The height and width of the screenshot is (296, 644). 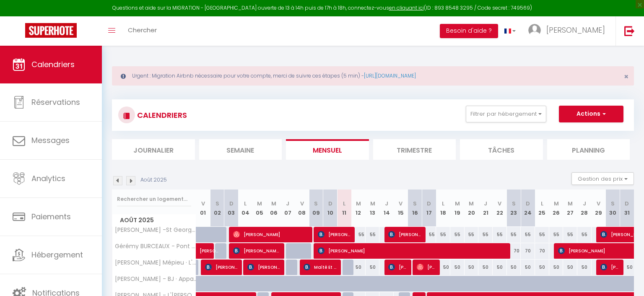 What do you see at coordinates (217, 208) in the screenshot?
I see `th: 02` at bounding box center [217, 208].